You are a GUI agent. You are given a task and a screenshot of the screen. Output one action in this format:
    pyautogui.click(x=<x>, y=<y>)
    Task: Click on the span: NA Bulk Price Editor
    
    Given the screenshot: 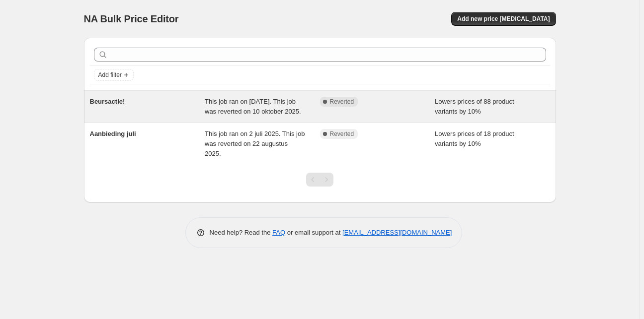 What is the action you would take?
    pyautogui.click(x=131, y=19)
    